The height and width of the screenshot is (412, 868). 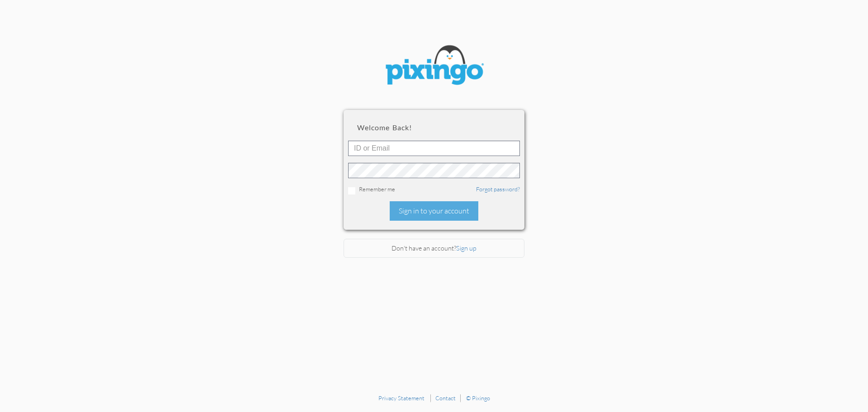 What do you see at coordinates (434, 190) in the screenshot?
I see `div: Remember me` at bounding box center [434, 190].